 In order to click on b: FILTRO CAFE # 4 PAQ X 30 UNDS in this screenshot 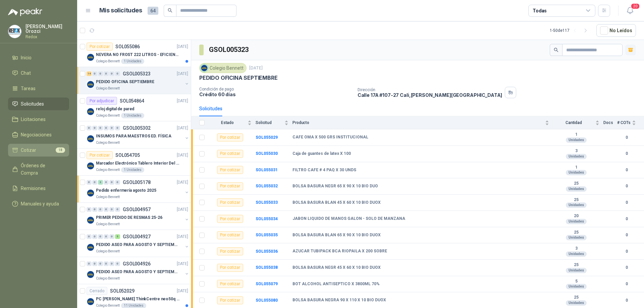, I will do `click(324, 170)`.